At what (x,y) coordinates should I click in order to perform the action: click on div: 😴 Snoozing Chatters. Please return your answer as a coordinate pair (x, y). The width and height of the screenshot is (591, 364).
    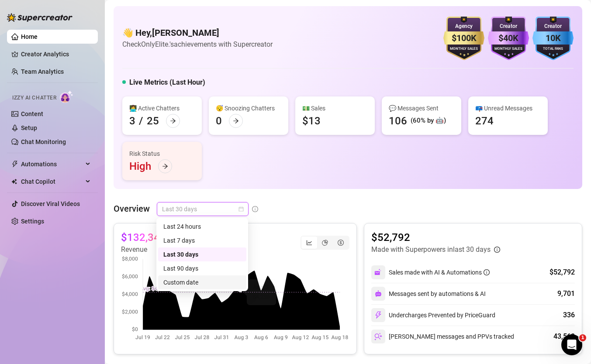
    Looking at the image, I should click on (248, 108).